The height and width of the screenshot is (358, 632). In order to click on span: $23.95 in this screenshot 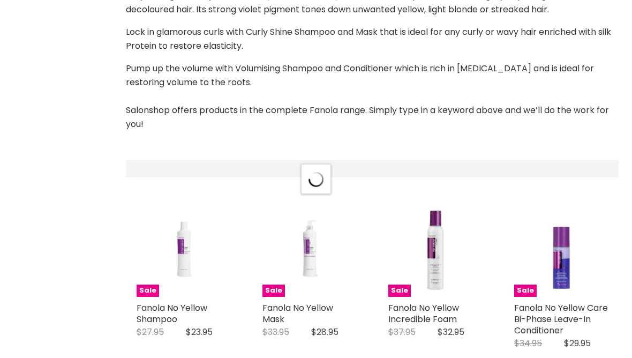, I will do `click(199, 331)`.